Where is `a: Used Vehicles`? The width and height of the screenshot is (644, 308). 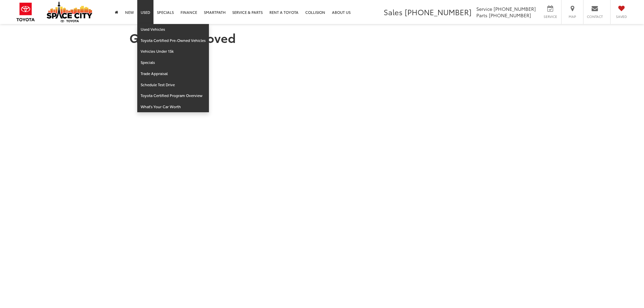
a: Used Vehicles is located at coordinates (173, 30).